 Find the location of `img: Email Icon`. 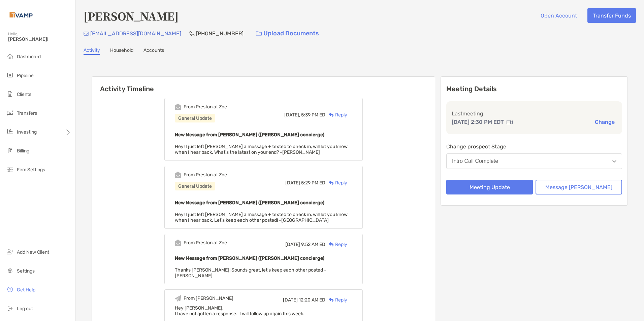

img: Email Icon is located at coordinates (86, 34).